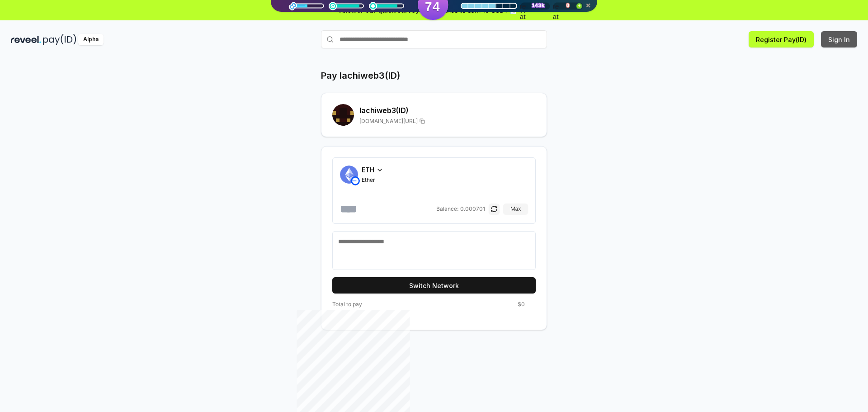 This screenshot has height=412, width=868. I want to click on img: pay_id, so click(59, 39).